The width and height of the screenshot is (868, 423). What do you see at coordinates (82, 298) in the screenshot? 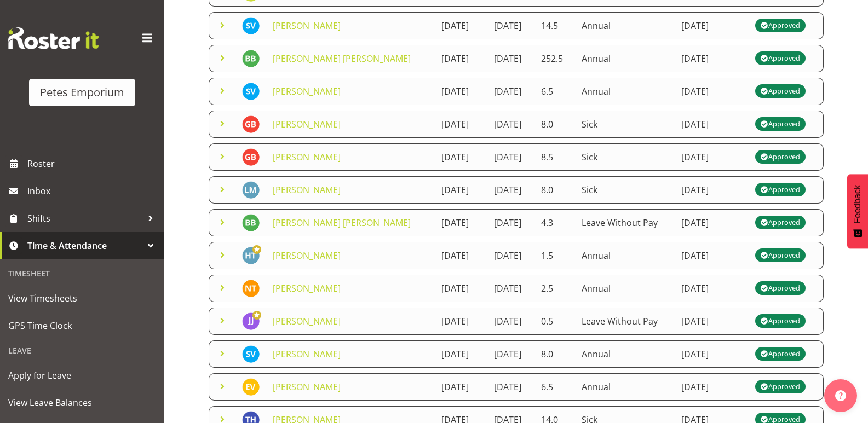
I see `a: View Timesheets` at bounding box center [82, 298].